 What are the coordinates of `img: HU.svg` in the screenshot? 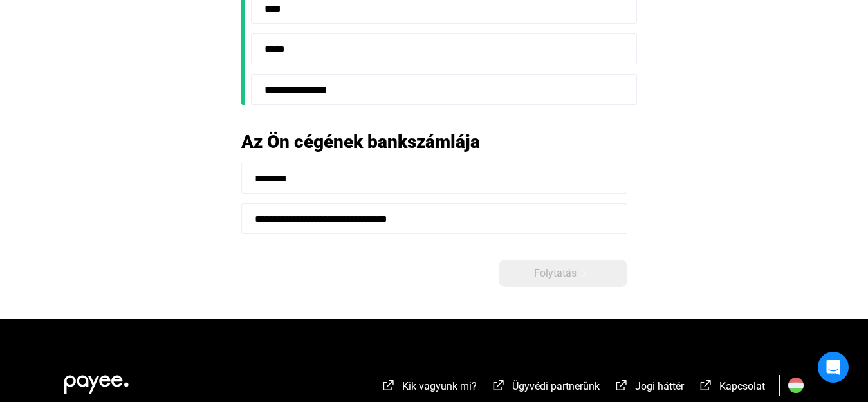 It's located at (796, 386).